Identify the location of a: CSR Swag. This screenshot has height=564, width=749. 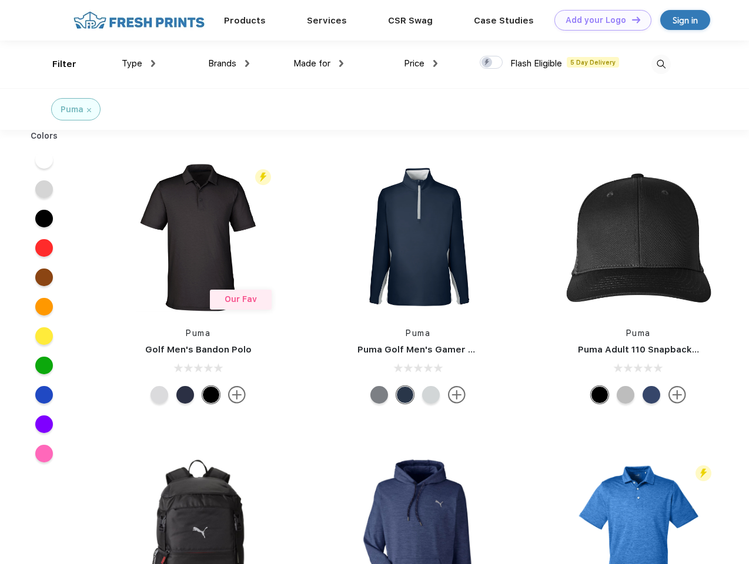
(410, 21).